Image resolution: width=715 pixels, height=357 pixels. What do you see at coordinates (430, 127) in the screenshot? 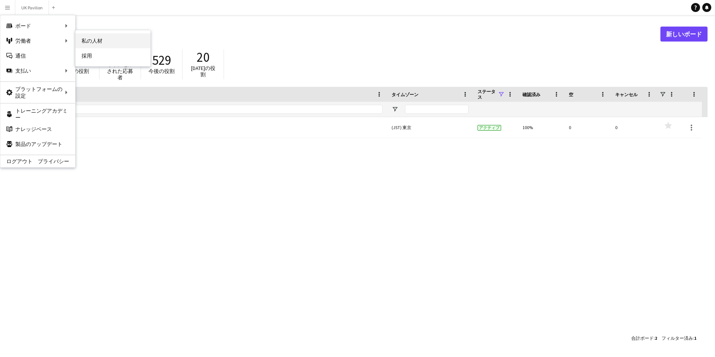
I see `div: (JST) 東京` at bounding box center [430, 127].